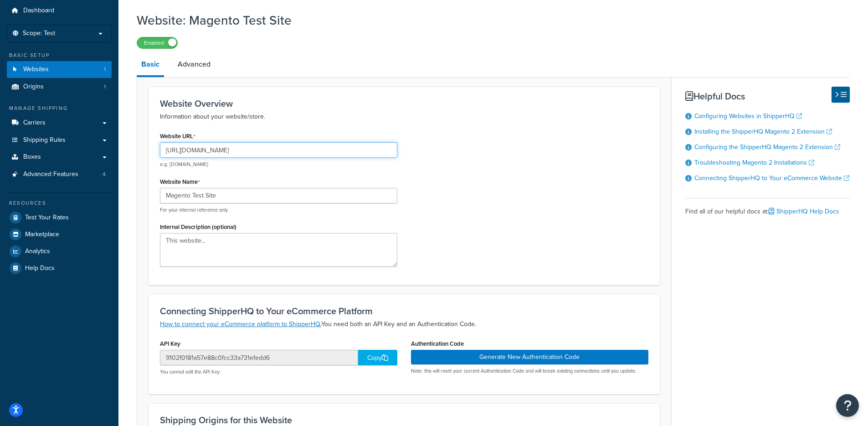 The image size is (868, 426). I want to click on label: Website URL, so click(178, 136).